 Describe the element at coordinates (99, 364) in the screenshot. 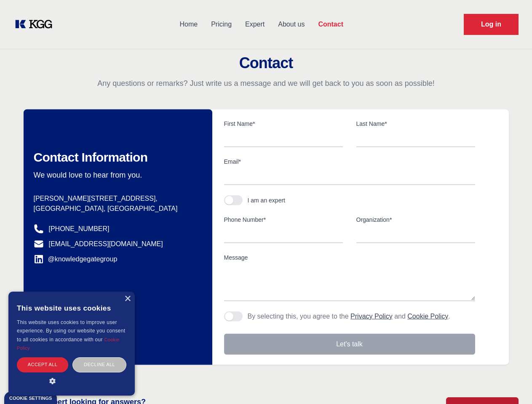

I see `div: Decline all` at that location.